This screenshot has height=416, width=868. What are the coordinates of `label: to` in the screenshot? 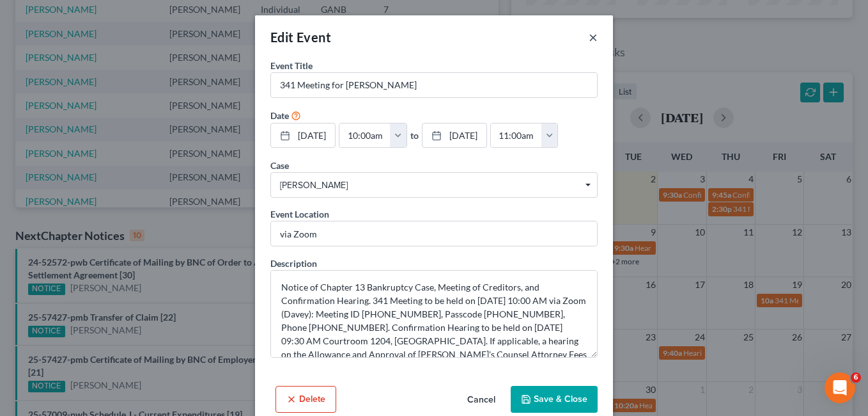 It's located at (414, 135).